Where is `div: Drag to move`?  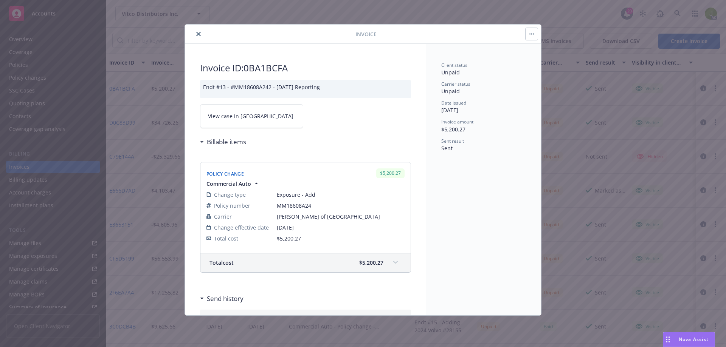 div: Drag to move is located at coordinates (667, 340).